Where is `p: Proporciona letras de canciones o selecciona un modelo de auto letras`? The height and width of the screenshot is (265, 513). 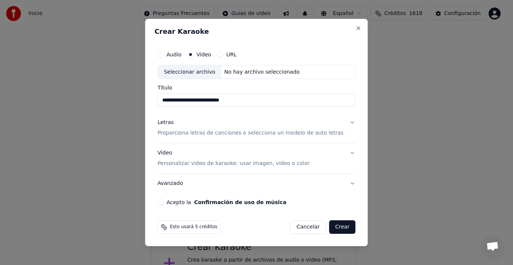
p: Proporciona letras de canciones o selecciona un modelo de auto letras is located at coordinates (250, 133).